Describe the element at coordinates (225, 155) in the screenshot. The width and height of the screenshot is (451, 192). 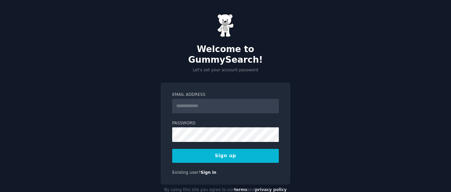
I see `button: Sign up` at that location.